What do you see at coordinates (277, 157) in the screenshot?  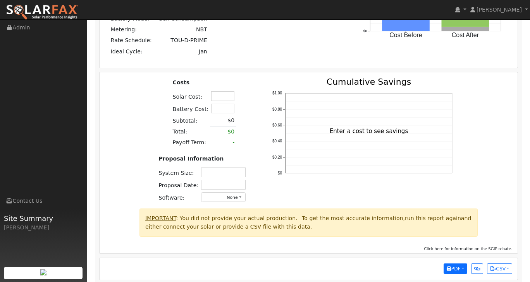 I see `text: $0.20` at bounding box center [277, 157].